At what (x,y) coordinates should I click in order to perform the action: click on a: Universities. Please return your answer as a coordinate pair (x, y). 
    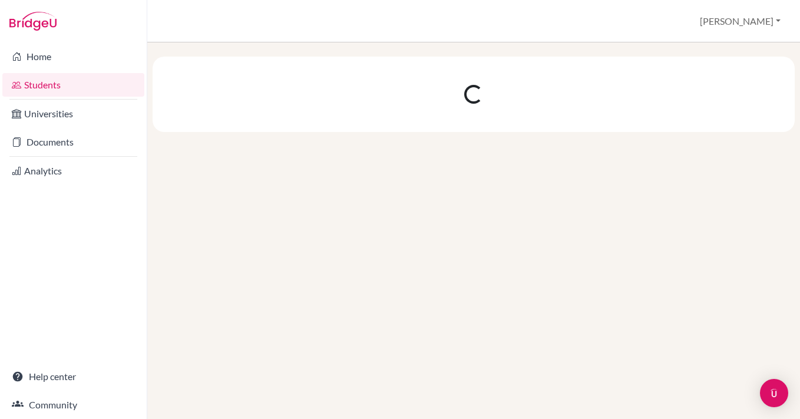
    Looking at the image, I should click on (73, 114).